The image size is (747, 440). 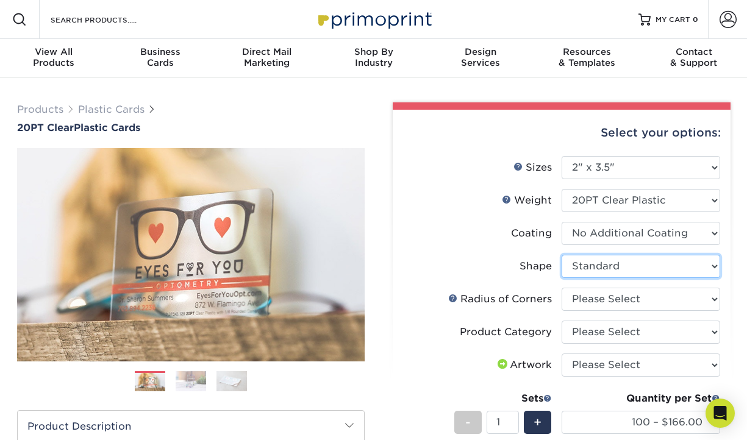 What do you see at coordinates (694, 57) in the screenshot?
I see `div: & Support` at bounding box center [694, 57].